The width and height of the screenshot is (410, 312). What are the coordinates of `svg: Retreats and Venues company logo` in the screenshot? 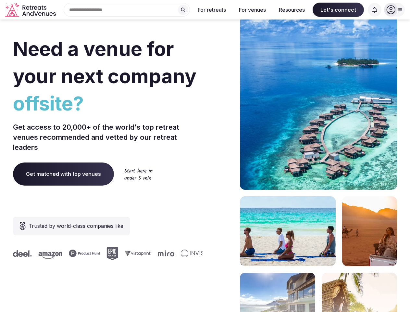 It's located at (31, 10).